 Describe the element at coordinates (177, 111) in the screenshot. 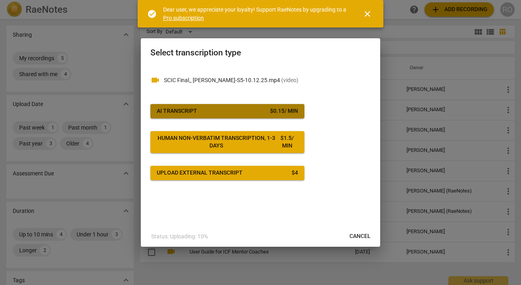

I see `div: AI Transcript` at that location.